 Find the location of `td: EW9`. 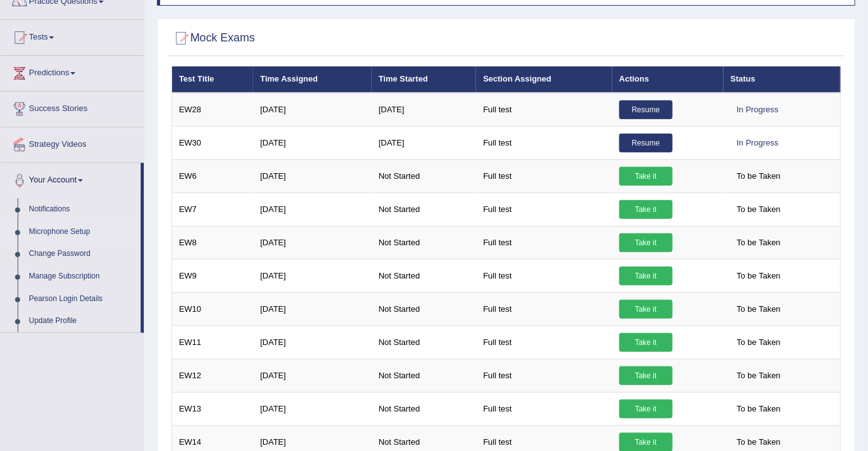

td: EW9 is located at coordinates (213, 276).